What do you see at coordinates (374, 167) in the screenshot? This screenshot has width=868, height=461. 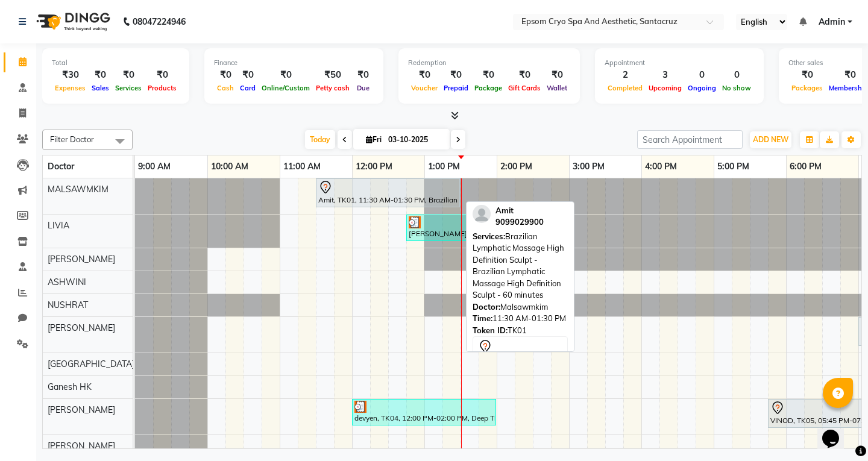 I see `a: 12:00 PM` at bounding box center [374, 167].